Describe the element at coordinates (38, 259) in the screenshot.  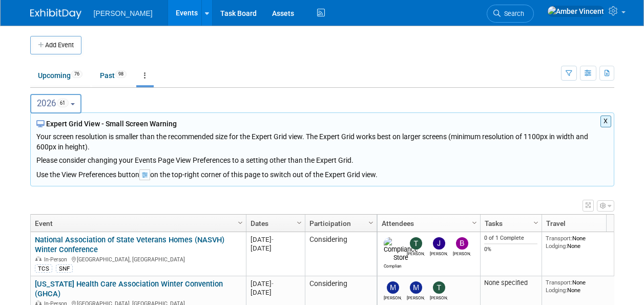
I see `img: In-Person Event` at that location.